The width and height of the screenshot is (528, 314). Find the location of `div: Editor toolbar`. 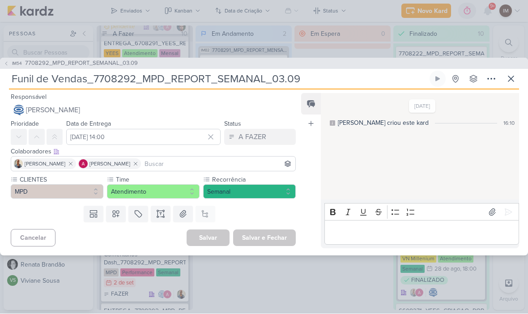

div: Editor toolbar is located at coordinates (421, 212).